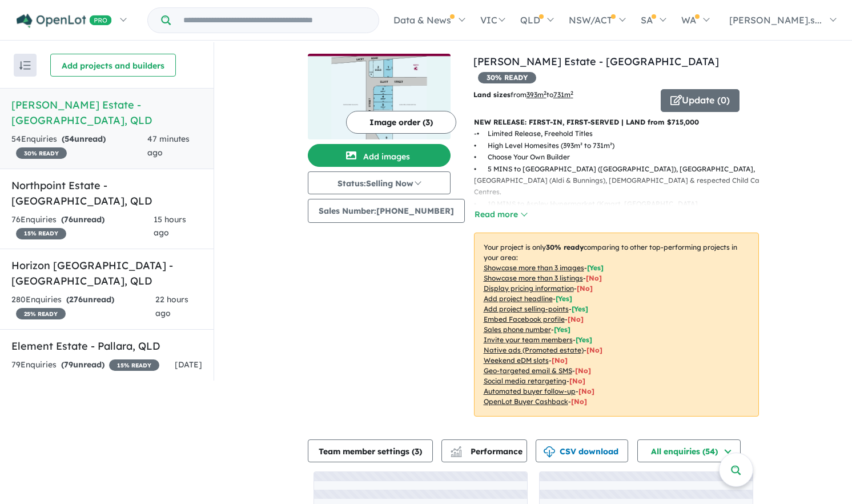 The width and height of the screenshot is (852, 504). Describe the element at coordinates (616, 325) in the screenshot. I see `p: Your project is only comparing to other top-performing projects in your area: - - - - - - - - - -...` at that location.